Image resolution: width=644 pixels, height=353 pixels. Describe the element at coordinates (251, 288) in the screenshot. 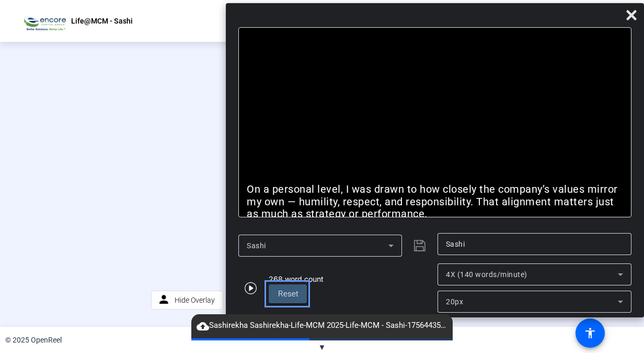

I see `button: Carousel Slide Picker` at that location.